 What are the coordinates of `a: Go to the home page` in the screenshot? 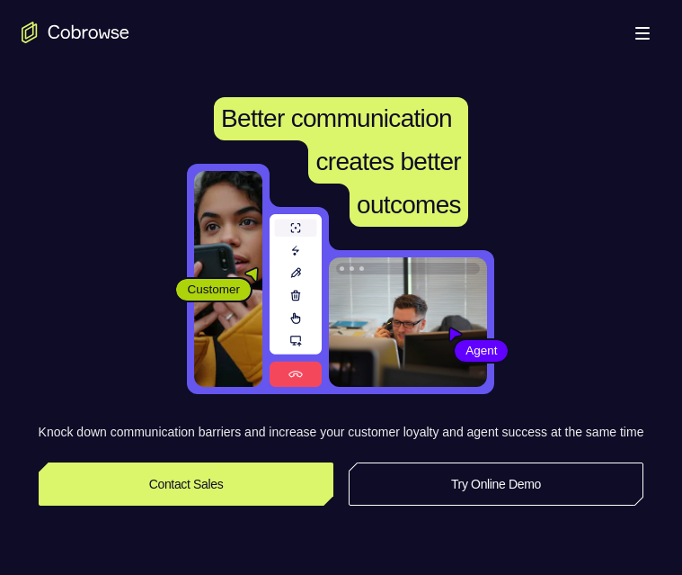 It's located at (76, 32).